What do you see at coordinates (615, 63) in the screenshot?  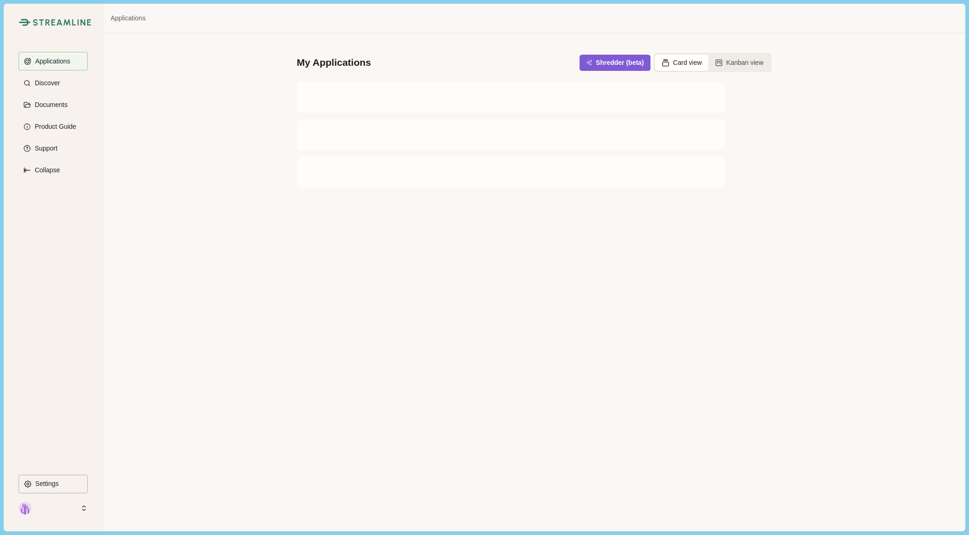 I see `button: Shredder (beta)` at bounding box center [615, 63].